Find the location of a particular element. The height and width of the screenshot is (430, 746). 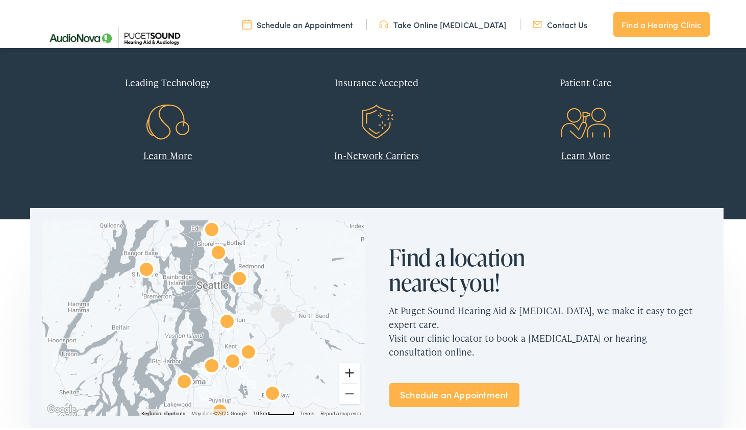

div: Leading Technology is located at coordinates (168, 80).